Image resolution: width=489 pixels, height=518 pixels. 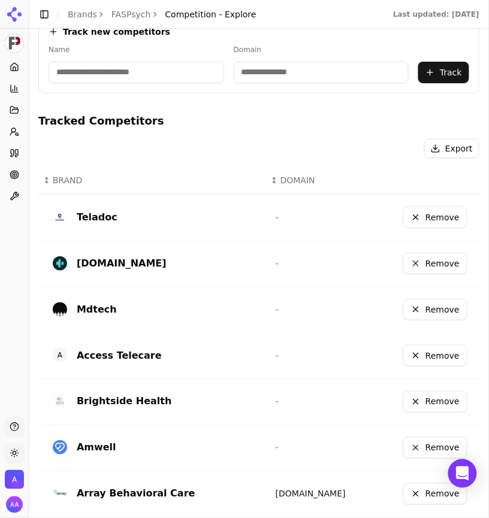 I want to click on a: FASPsych, so click(x=131, y=14).